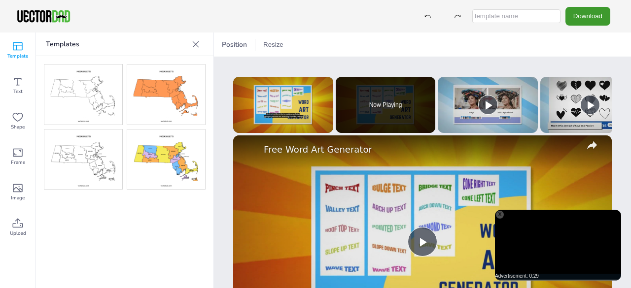  I want to click on img: VectorDad-1.png, so click(43, 16).